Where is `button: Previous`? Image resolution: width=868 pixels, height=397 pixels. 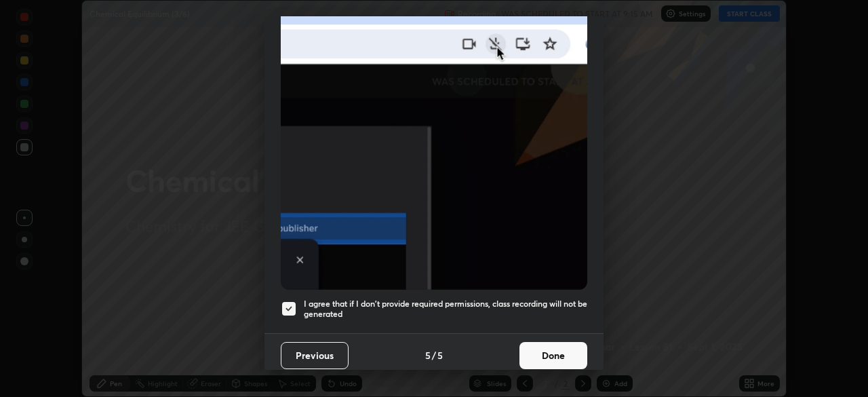 button: Previous is located at coordinates (315, 356).